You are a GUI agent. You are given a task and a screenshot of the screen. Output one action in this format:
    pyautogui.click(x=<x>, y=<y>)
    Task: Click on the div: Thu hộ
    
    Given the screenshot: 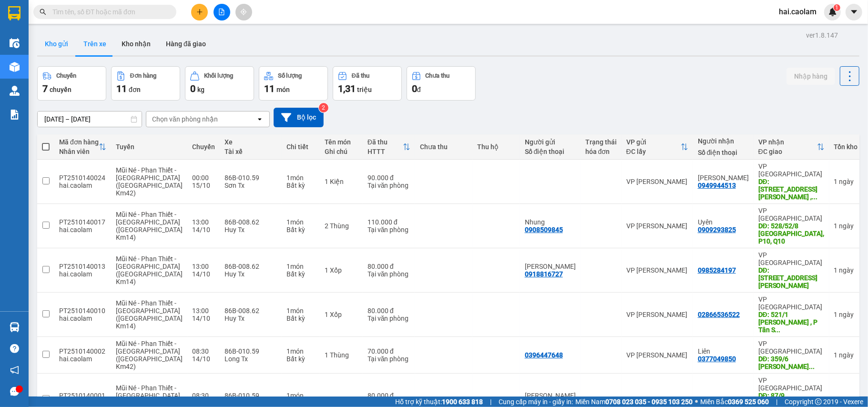 What is the action you would take?
    pyautogui.click(x=496, y=147)
    